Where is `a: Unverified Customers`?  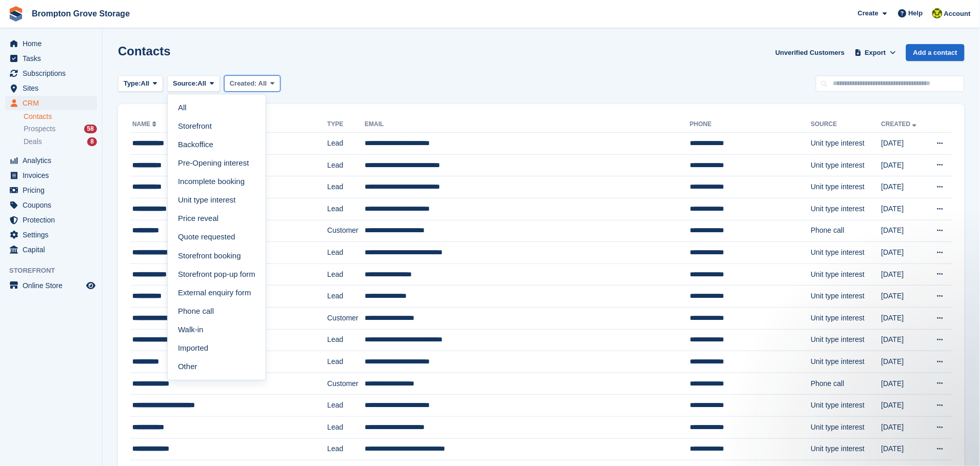 a: Unverified Customers is located at coordinates (810, 52).